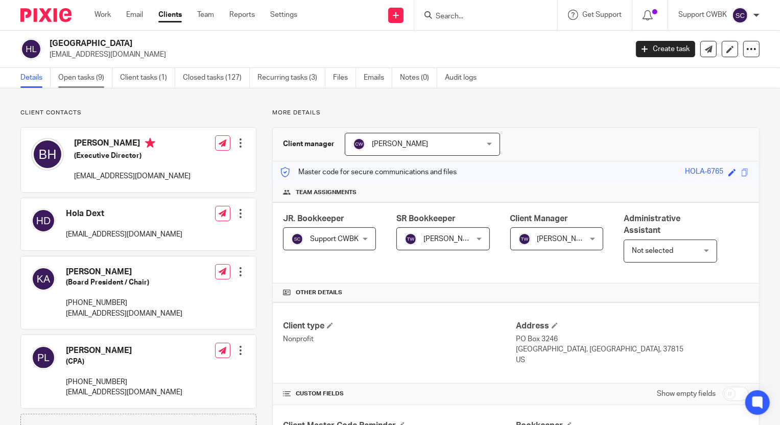 Image resolution: width=780 pixels, height=425 pixels. Describe the element at coordinates (134, 15) in the screenshot. I see `a: Email` at that location.